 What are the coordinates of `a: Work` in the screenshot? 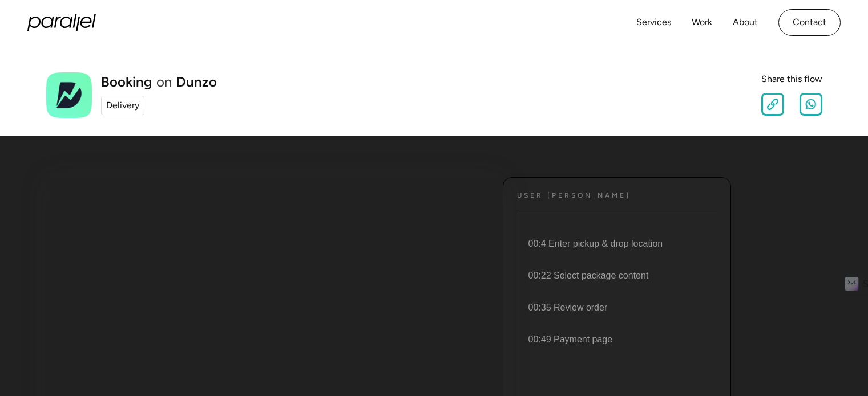 It's located at (702, 22).